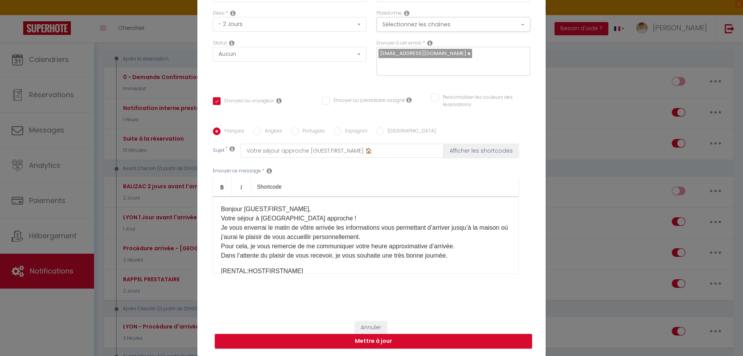  What do you see at coordinates (481, 150) in the screenshot?
I see `button: Afficher les shortcodes` at bounding box center [481, 150].